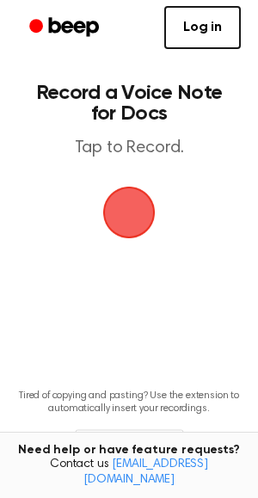  Describe the element at coordinates (129, 103) in the screenshot. I see `h1: Record a Voice Note for Docs` at that location.